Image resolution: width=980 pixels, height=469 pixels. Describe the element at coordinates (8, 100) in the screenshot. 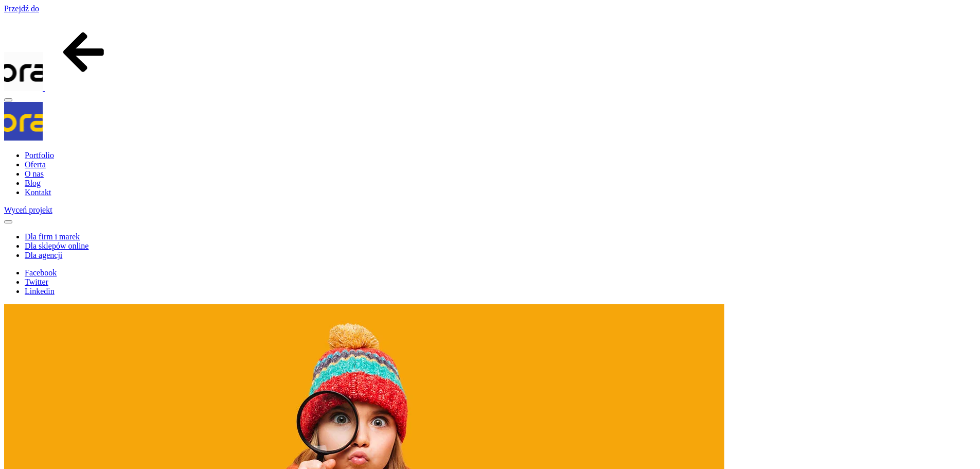

I see `button: Navigation` at that location.